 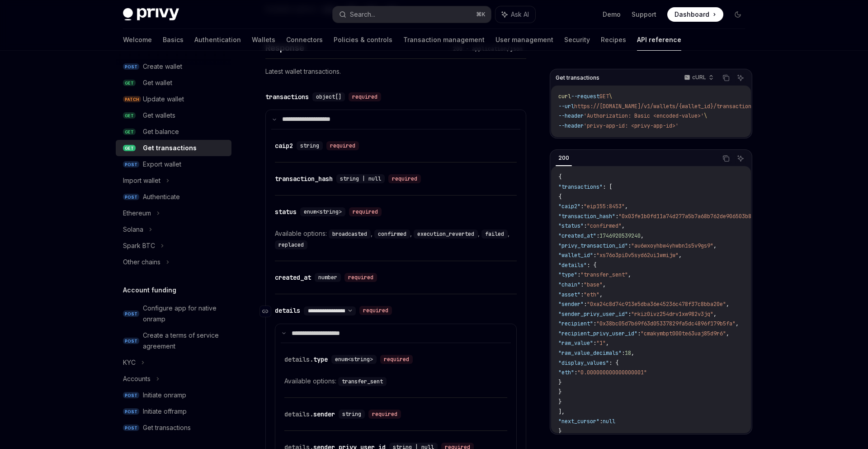 What do you see at coordinates (129, 148) in the screenshot?
I see `span: GET` at bounding box center [129, 148].